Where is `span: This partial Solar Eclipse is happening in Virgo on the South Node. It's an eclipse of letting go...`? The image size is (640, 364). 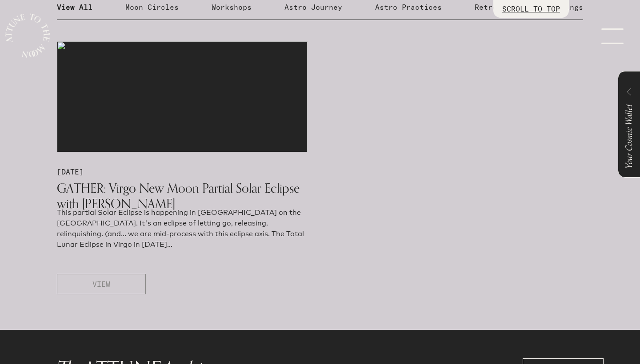 span: This partial Solar Eclipse is happening in Virgo on the South Node. It's an eclipse of letting go... is located at coordinates (181, 228).